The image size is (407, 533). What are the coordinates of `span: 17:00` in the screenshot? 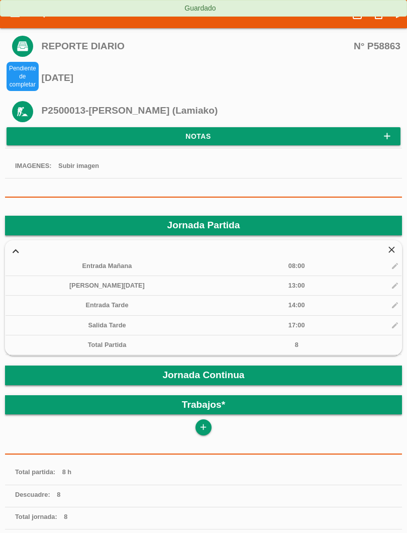 It's located at (297, 325).